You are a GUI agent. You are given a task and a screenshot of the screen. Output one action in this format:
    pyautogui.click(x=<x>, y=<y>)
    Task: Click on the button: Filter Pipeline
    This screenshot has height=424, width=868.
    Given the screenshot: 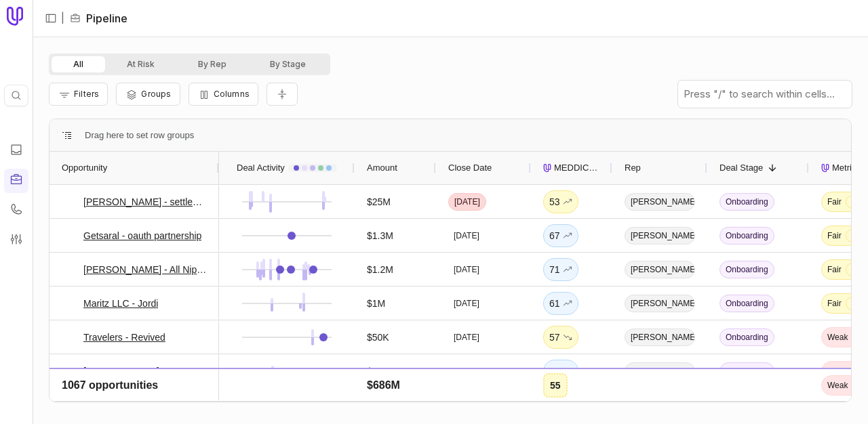 What is the action you would take?
    pyautogui.click(x=78, y=94)
    